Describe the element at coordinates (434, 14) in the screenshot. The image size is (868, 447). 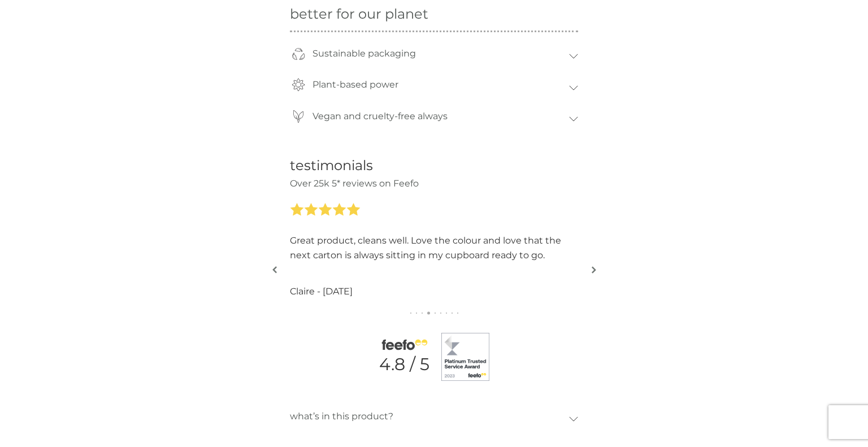
I see `h2: better for our planet` at that location.